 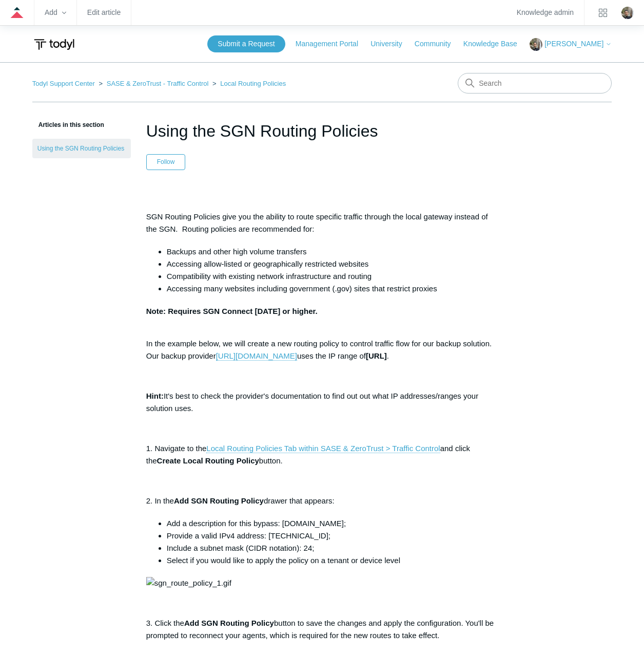 What do you see at coordinates (332, 264) in the screenshot?
I see `li: Accessing allow-listed or geographically restricted websites` at bounding box center [332, 264].